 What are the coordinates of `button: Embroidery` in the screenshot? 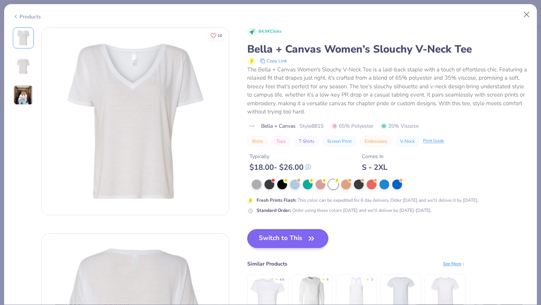 It's located at (375, 141).